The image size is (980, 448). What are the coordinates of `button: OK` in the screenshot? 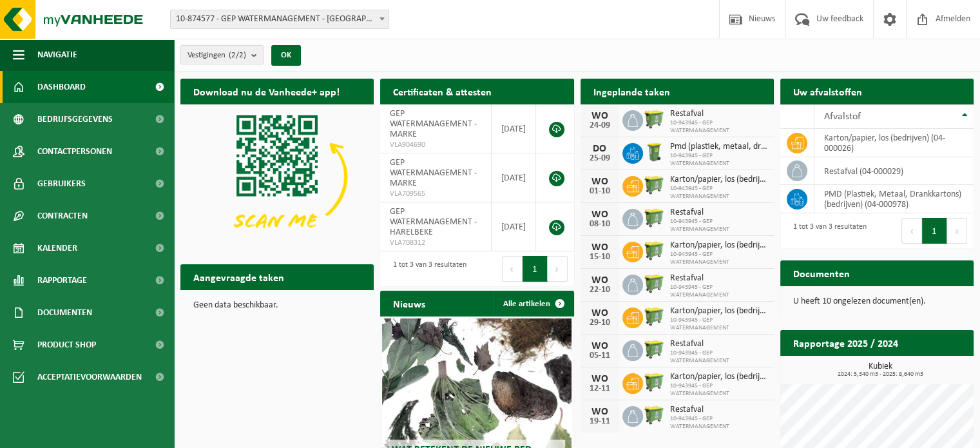 It's located at (286, 55).